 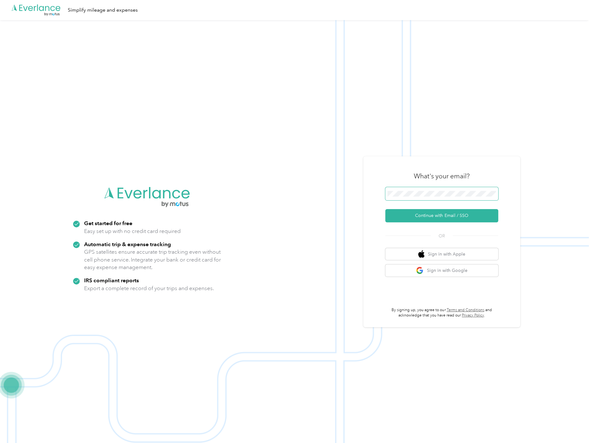 I want to click on p: Export a complete record of your trips and expenses., so click(x=149, y=288).